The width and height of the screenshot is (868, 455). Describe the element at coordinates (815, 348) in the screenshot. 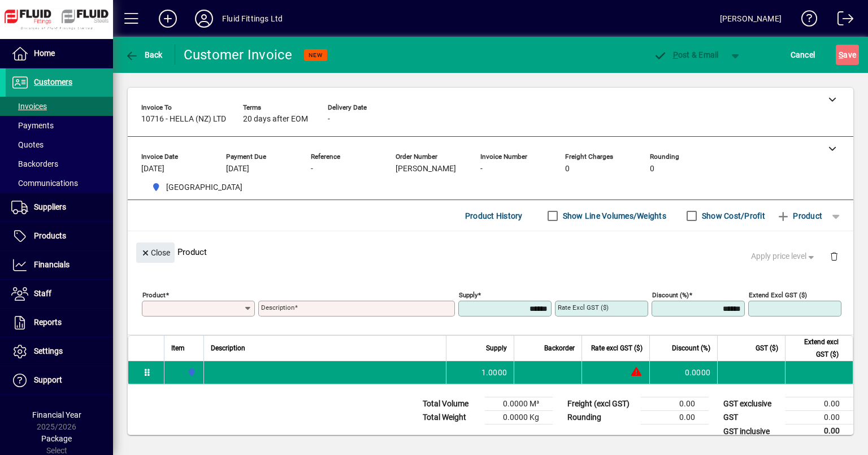

I see `span: Extend excl GST ($)` at that location.